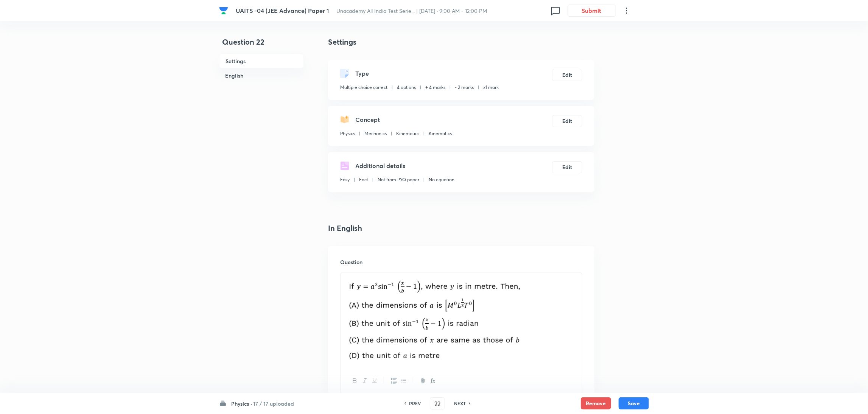  Describe the element at coordinates (344, 180) in the screenshot. I see `p: Easy` at that location.